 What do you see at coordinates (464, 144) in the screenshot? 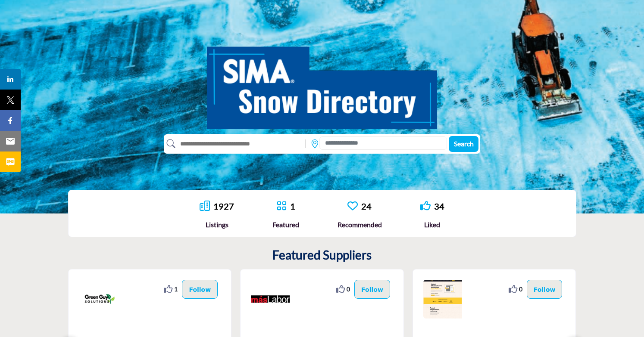
I see `span: Search` at bounding box center [464, 144].